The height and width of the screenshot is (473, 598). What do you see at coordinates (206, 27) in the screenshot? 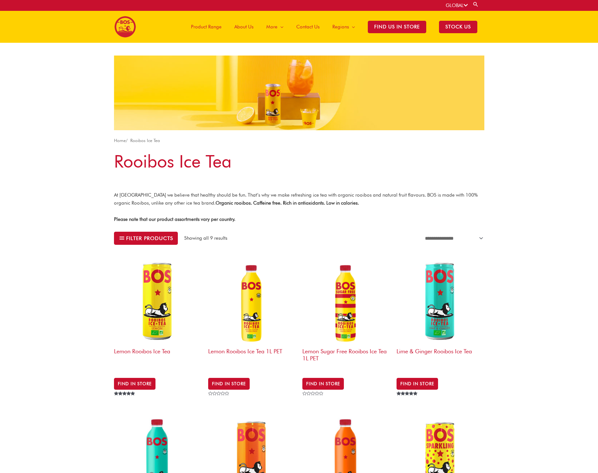
I see `a: Product Range` at bounding box center [206, 27].